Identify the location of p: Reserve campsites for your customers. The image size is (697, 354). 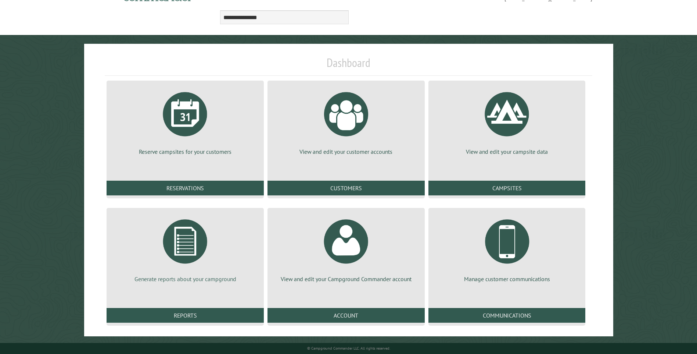
(185, 151).